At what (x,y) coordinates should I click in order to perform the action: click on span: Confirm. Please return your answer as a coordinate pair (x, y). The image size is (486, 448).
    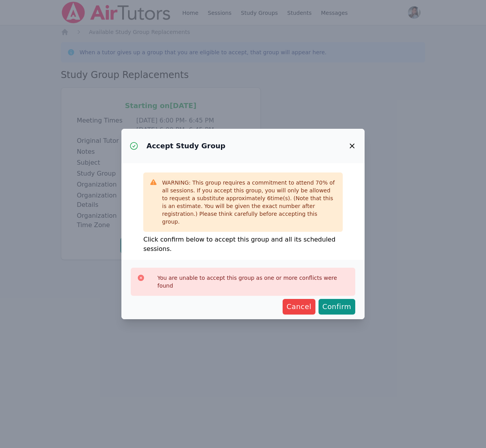
    Looking at the image, I should click on (337, 307).